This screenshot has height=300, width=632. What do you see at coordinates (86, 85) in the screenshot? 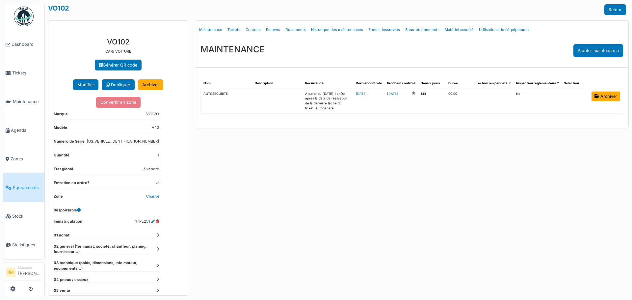
I see `button: Modifier` at bounding box center [86, 85].